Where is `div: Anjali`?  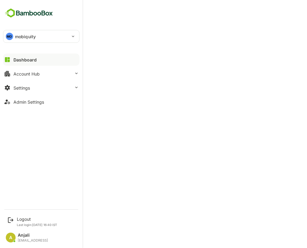
div: Anjali is located at coordinates (33, 235).